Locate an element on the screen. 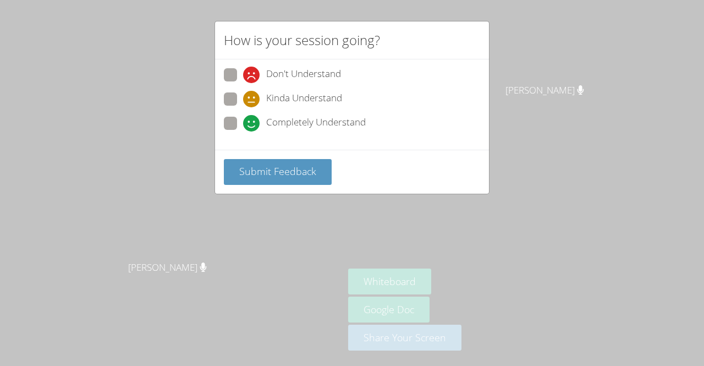 The height and width of the screenshot is (366, 704). span: Don't Understand is located at coordinates (303, 75).